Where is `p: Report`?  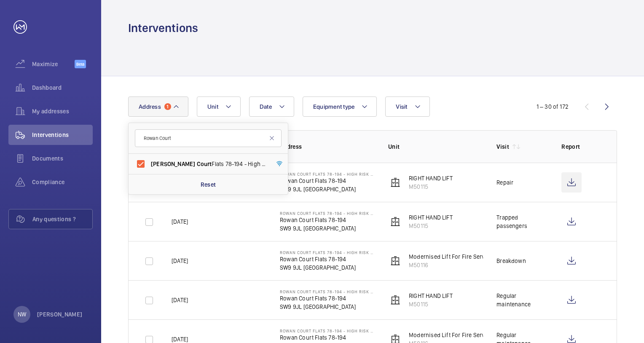 p: Report is located at coordinates (580, 147).